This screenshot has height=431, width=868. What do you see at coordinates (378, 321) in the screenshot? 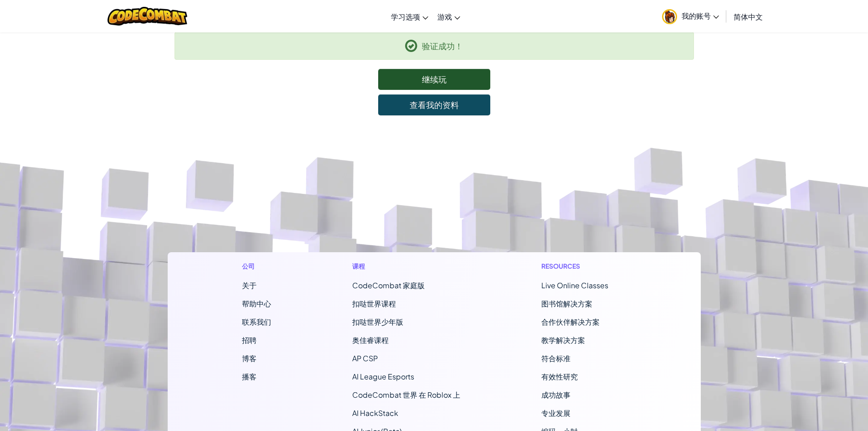
I see `a: 扣哒世界少年版` at bounding box center [378, 321].